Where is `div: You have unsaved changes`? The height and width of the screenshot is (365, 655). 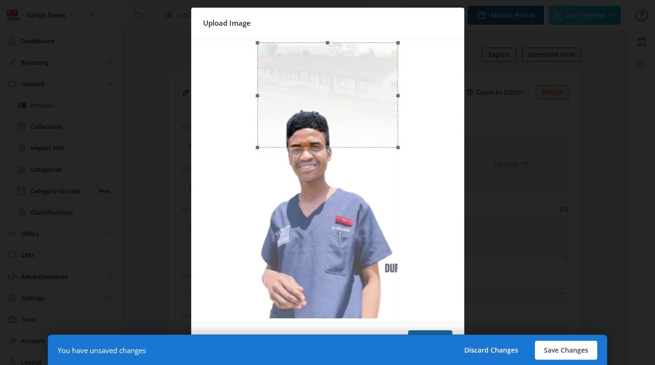 div: You have unsaved changes is located at coordinates (101, 351).